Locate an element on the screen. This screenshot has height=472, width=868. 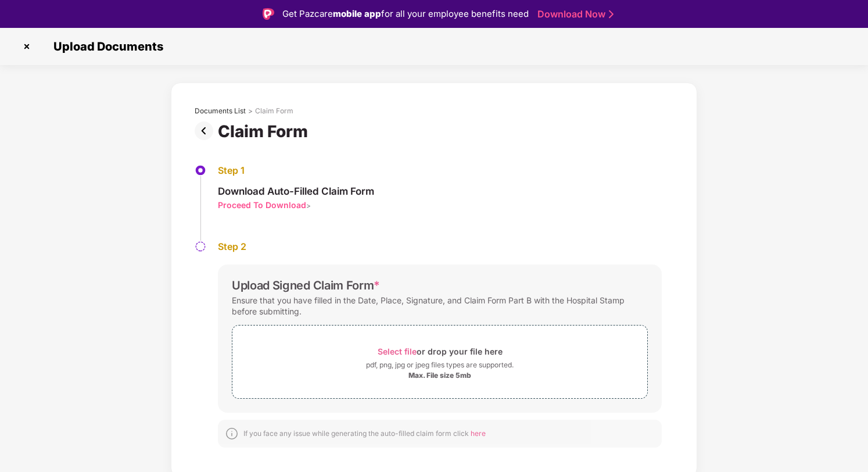
span: Upload Documents is located at coordinates (105, 46).